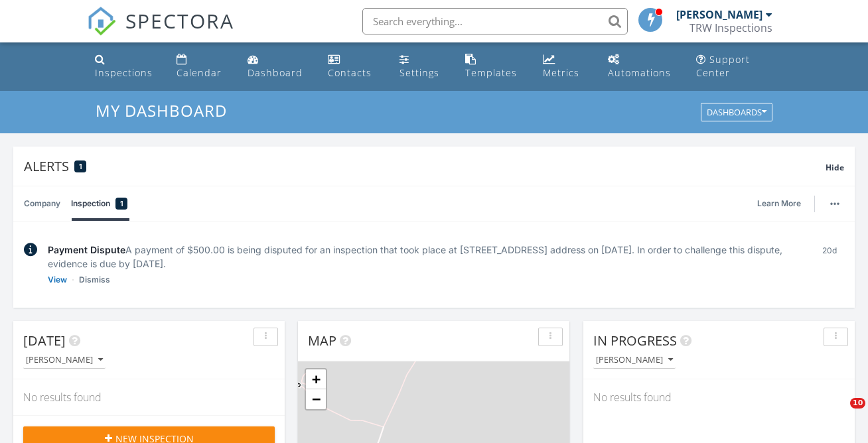  What do you see at coordinates (87, 249) in the screenshot?
I see `span: Payment Dispute` at bounding box center [87, 249].